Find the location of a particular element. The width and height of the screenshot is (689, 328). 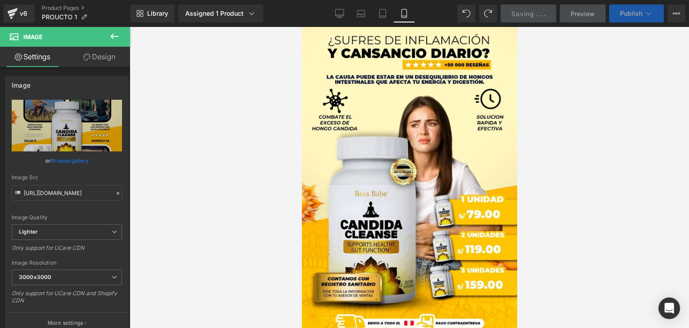

span: Library is located at coordinates (157, 13).